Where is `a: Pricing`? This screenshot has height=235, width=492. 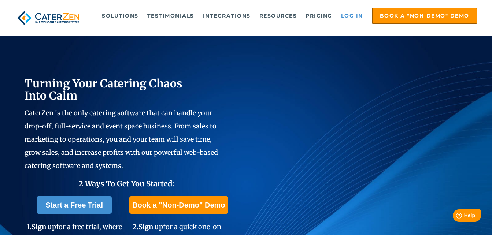
a: Pricing is located at coordinates (319, 16).